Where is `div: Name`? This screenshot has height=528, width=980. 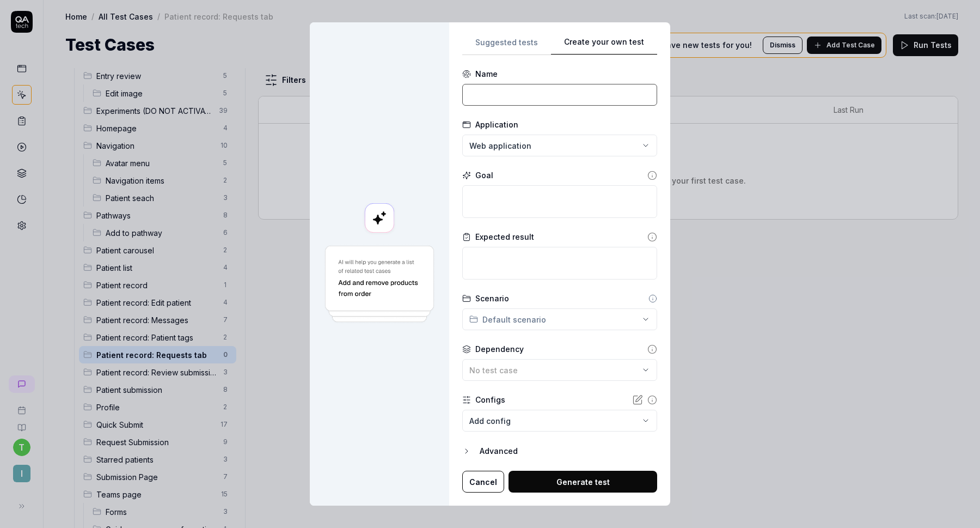
div: Name is located at coordinates (486, 74).